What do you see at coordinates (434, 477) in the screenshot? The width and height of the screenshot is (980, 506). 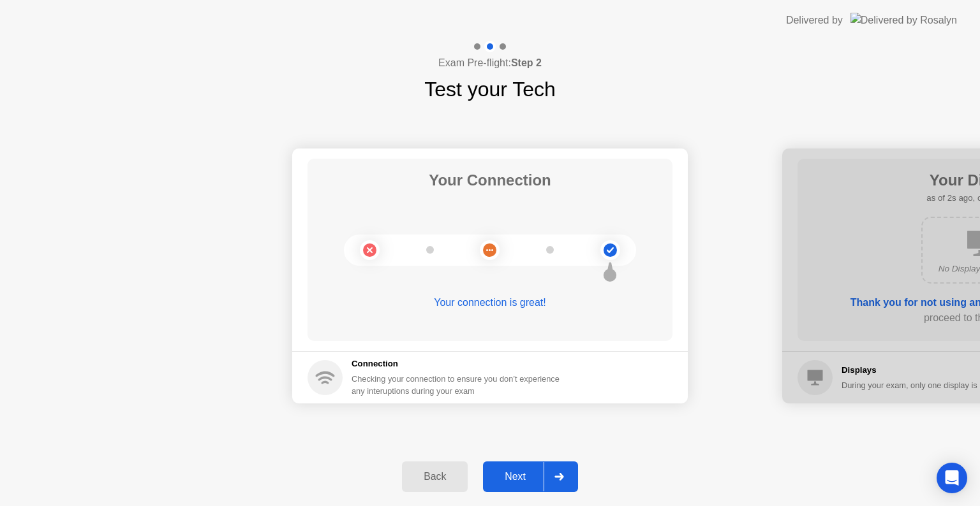 I see `button: Back` at bounding box center [434, 477].